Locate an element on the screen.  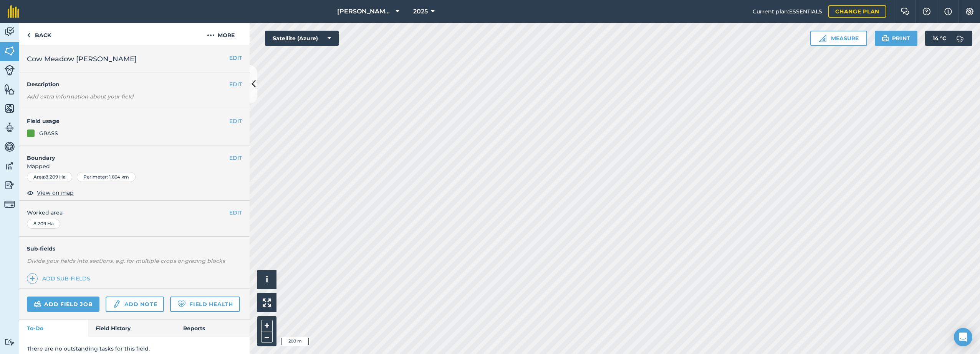
h4: Boundary is located at coordinates (124, 154).